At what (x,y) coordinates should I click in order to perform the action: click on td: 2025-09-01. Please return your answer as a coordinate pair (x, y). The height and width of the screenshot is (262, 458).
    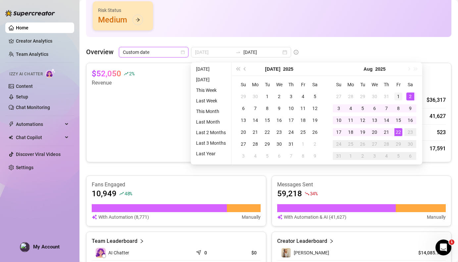
    Looking at the image, I should click on (350, 156).